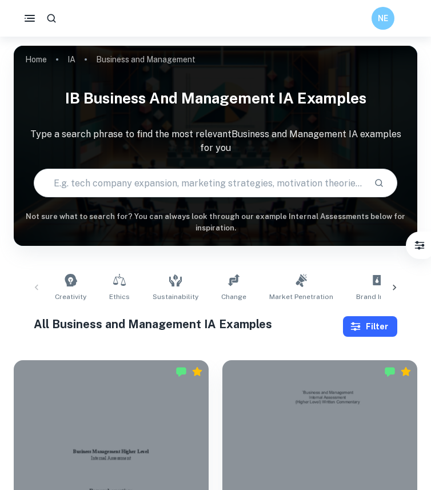 This screenshot has width=431, height=490. What do you see at coordinates (176, 297) in the screenshot?
I see `span: Sustainability` at bounding box center [176, 297].